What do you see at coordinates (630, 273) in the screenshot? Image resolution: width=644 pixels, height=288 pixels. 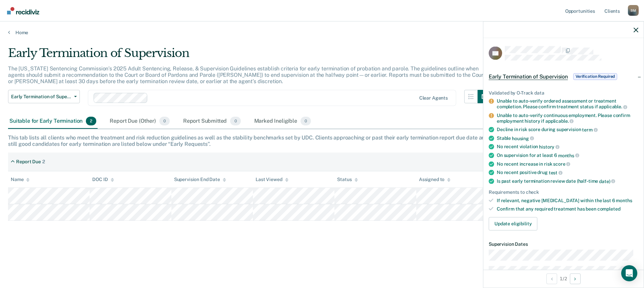 I see `div: Open Intercom Messenger` at bounding box center [630, 273].